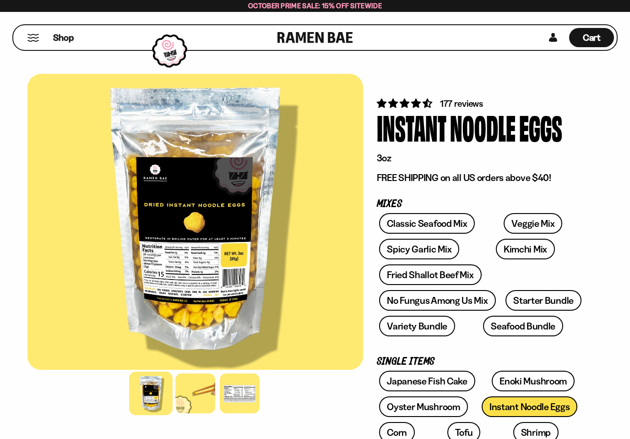 This screenshot has height=439, width=630. What do you see at coordinates (591, 38) in the screenshot?
I see `div: Cart` at bounding box center [591, 38].